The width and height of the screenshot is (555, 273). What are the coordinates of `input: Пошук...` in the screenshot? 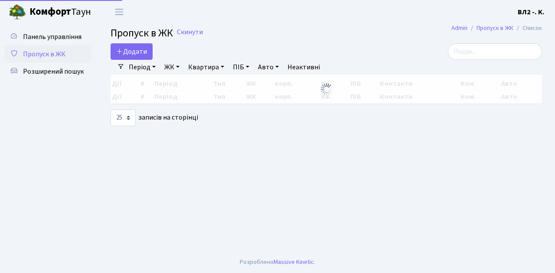 It's located at (495, 52).